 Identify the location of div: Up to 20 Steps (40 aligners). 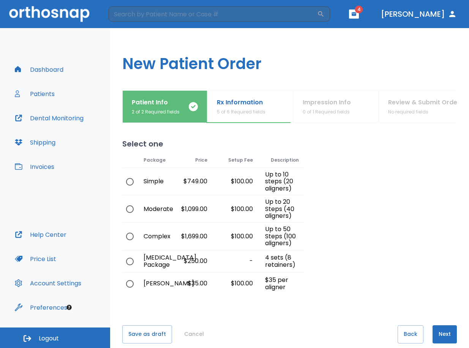
(282, 209).